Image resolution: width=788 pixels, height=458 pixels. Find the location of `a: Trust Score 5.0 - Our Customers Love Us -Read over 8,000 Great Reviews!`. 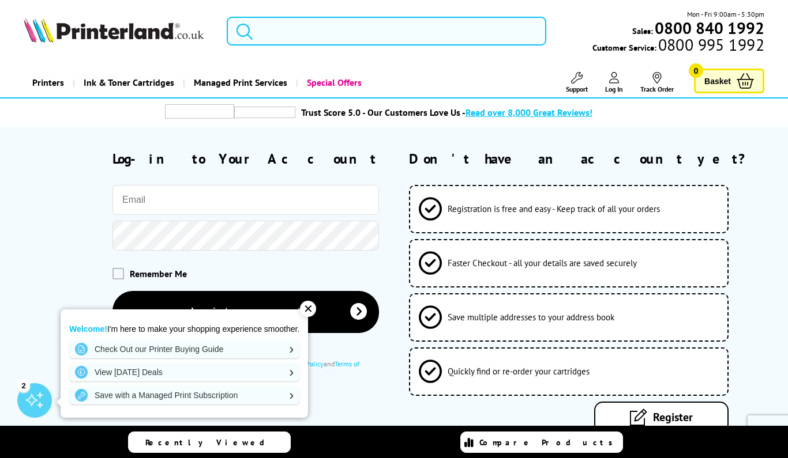

a: Trust Score 5.0 - Our Customers Love Us -Read over 8,000 Great Reviews! is located at coordinates (446, 112).